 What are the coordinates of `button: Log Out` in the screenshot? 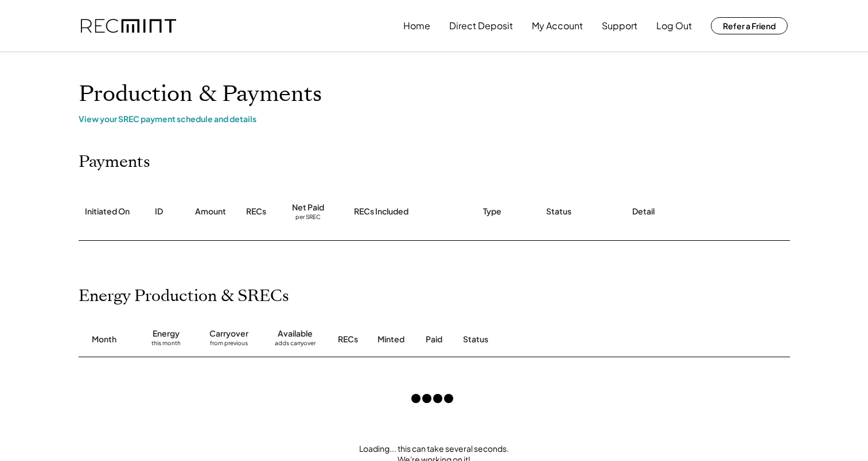 It's located at (674, 26).